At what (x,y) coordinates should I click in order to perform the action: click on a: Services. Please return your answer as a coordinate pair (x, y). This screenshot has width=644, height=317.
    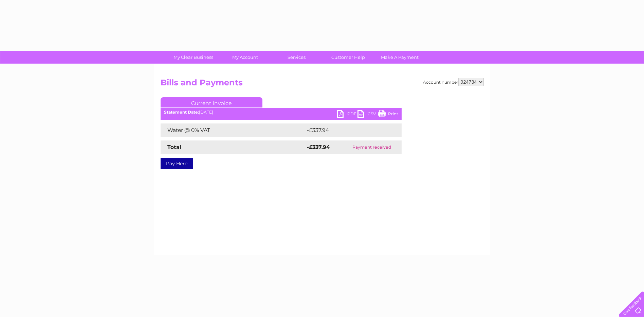
    Looking at the image, I should click on (296, 57).